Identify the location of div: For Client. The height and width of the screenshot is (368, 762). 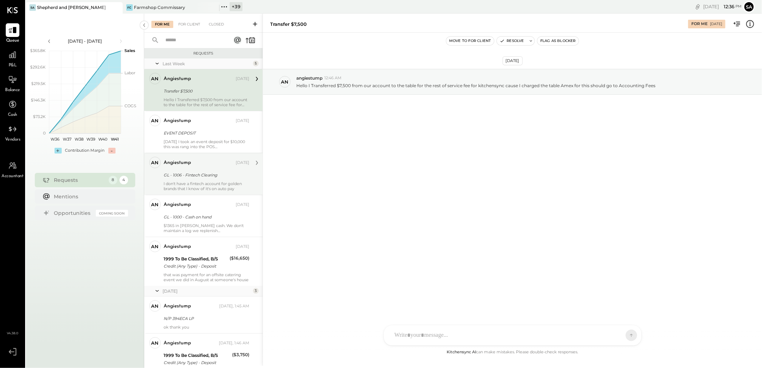
(189, 24).